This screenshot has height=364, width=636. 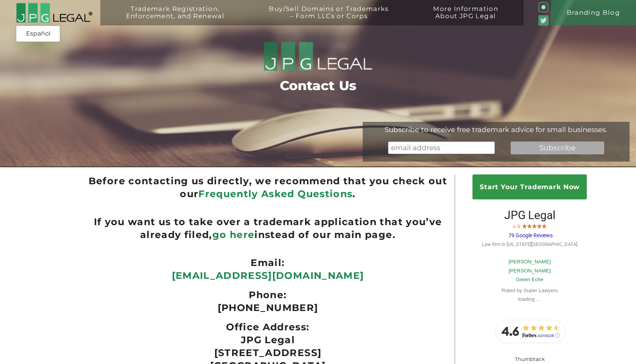 I want to click on a: Frequently Asked Questions, so click(x=276, y=193).